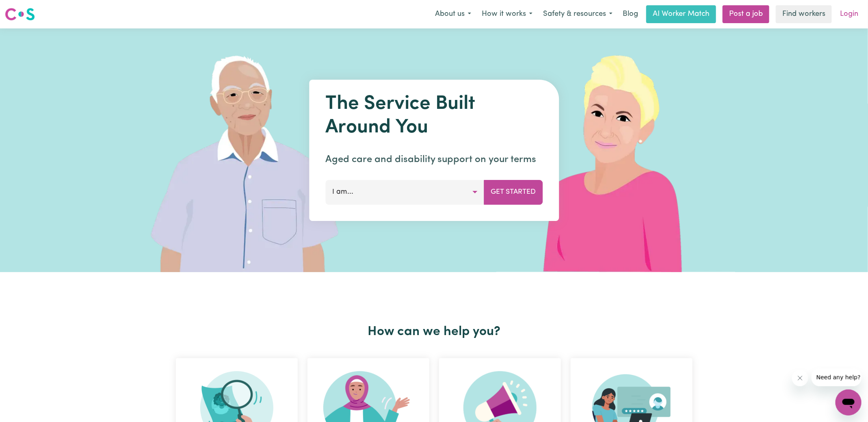 The width and height of the screenshot is (868, 422). Describe the element at coordinates (507, 14) in the screenshot. I see `button: How it works` at that location.